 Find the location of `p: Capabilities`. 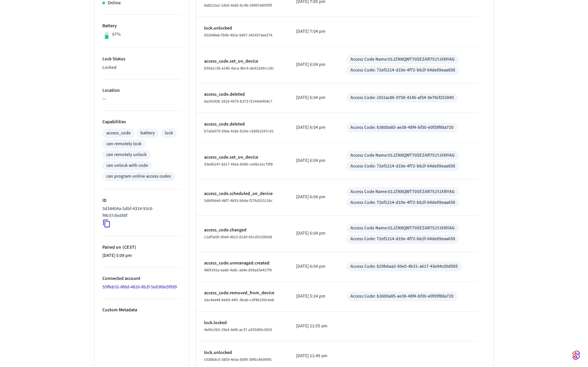

p: Capabilities is located at coordinates (141, 122).